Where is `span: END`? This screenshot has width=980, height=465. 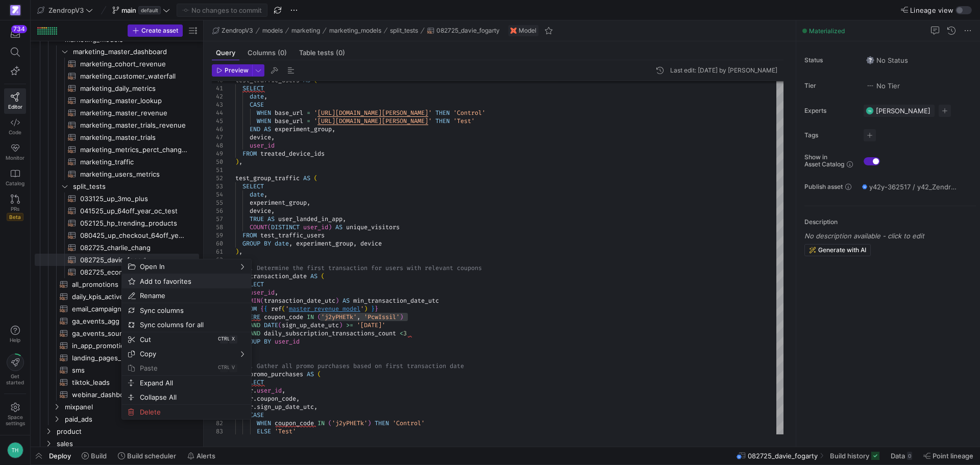 span: END is located at coordinates (254, 129).